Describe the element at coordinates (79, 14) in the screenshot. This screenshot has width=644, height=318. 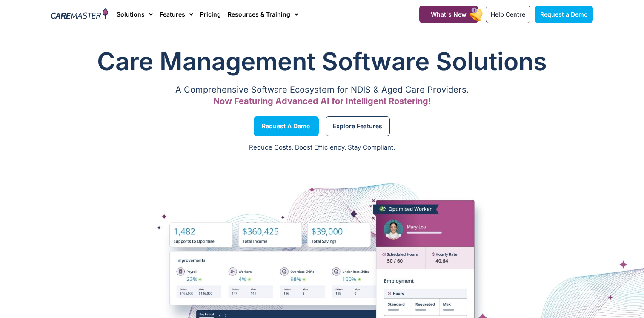
I see `img: CareMaster Logo` at that location.